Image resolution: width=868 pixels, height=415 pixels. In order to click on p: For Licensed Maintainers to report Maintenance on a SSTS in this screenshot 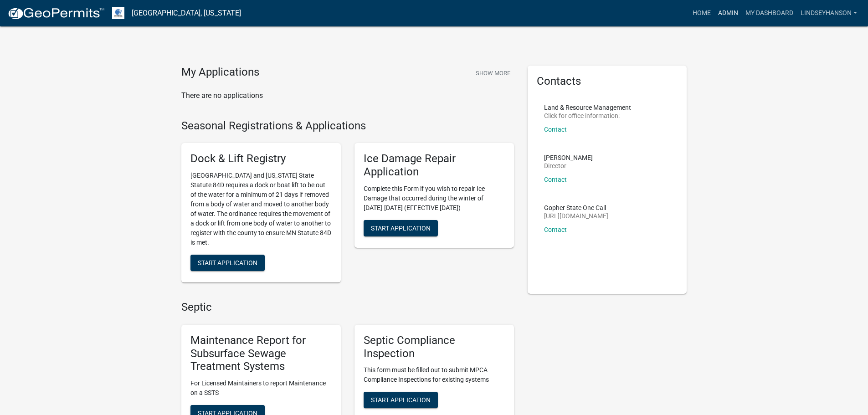, I will do `click(261, 388)`.